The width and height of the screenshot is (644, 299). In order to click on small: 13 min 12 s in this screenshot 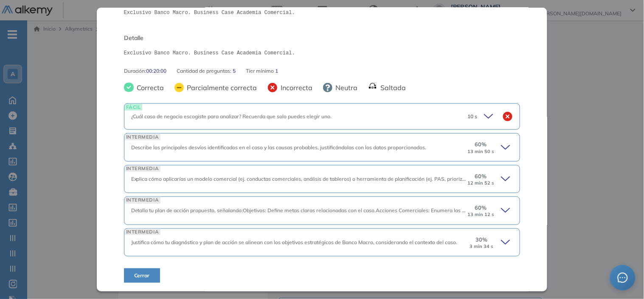, I will do `click(481, 214)`.